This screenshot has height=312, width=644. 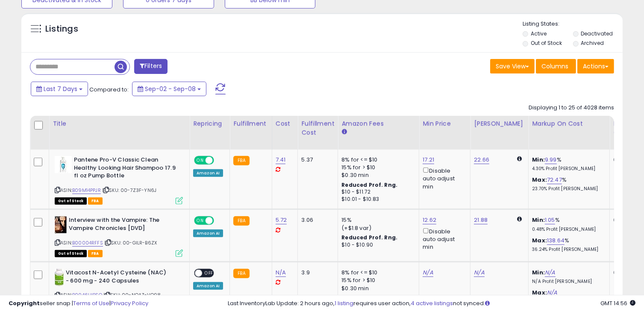 What do you see at coordinates (62, 29) in the screenshot?
I see `h5: Listings` at bounding box center [62, 29].